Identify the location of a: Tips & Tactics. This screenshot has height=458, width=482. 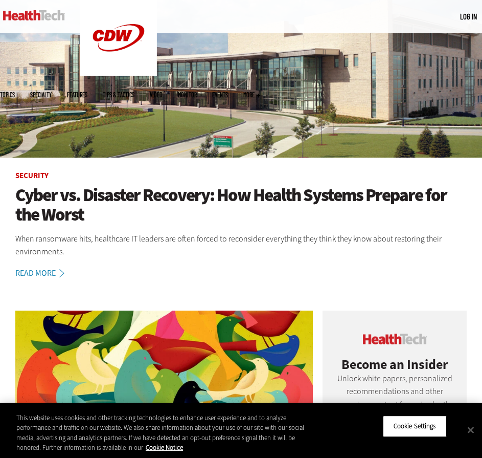
(119, 95).